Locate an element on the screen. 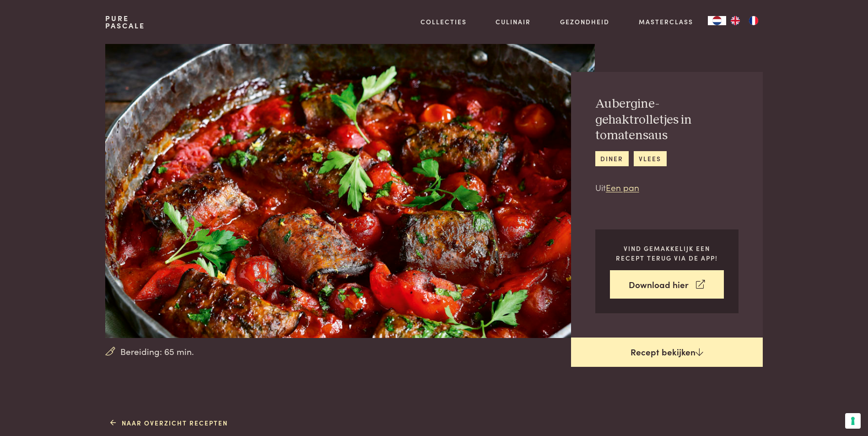  a: FR is located at coordinates (754, 21).